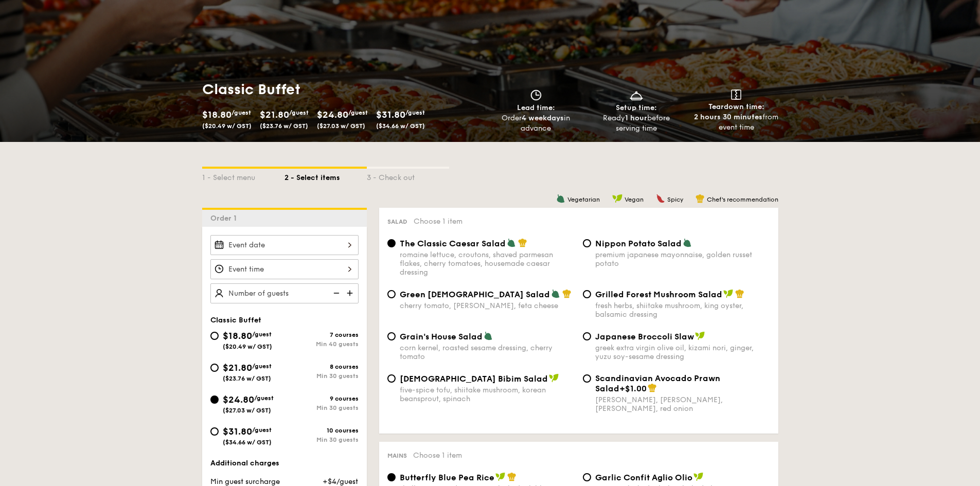 The width and height of the screenshot is (980, 486). What do you see at coordinates (285, 463) in the screenshot?
I see `div: Additional charges` at bounding box center [285, 463].